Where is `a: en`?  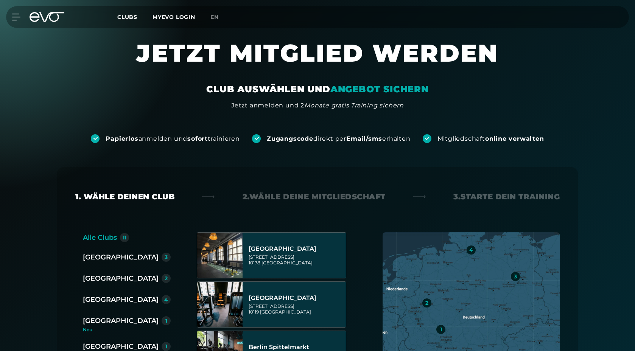 a: en is located at coordinates (219, 17).